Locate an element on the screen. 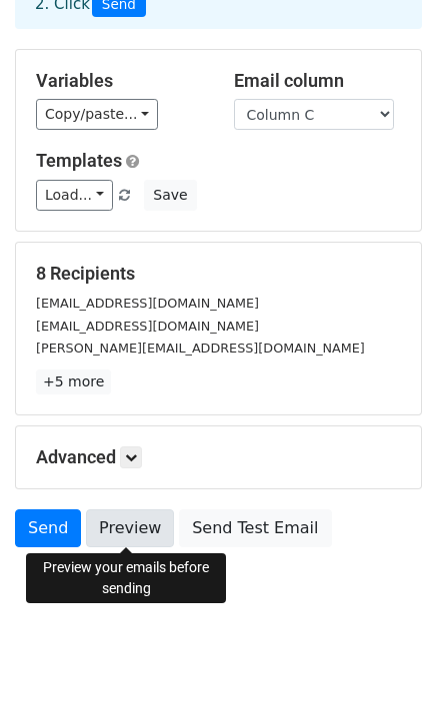 This screenshot has height=716, width=437. h5: Advanced is located at coordinates (218, 458).